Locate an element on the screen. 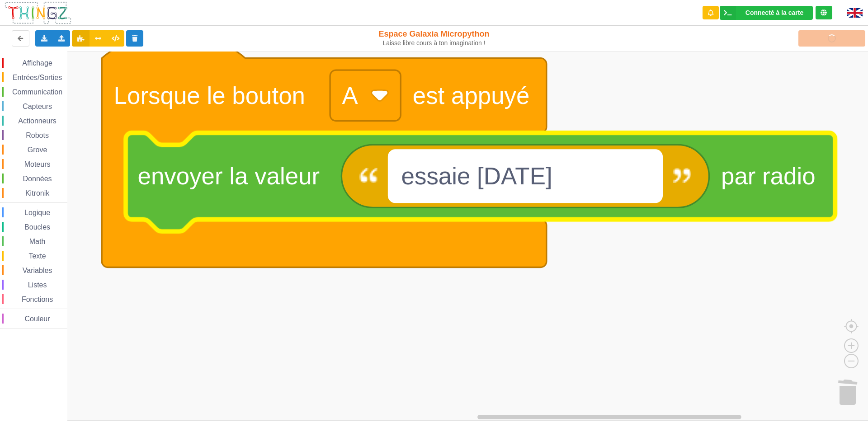 The image size is (868, 427). span: Couleur is located at coordinates (37, 319).